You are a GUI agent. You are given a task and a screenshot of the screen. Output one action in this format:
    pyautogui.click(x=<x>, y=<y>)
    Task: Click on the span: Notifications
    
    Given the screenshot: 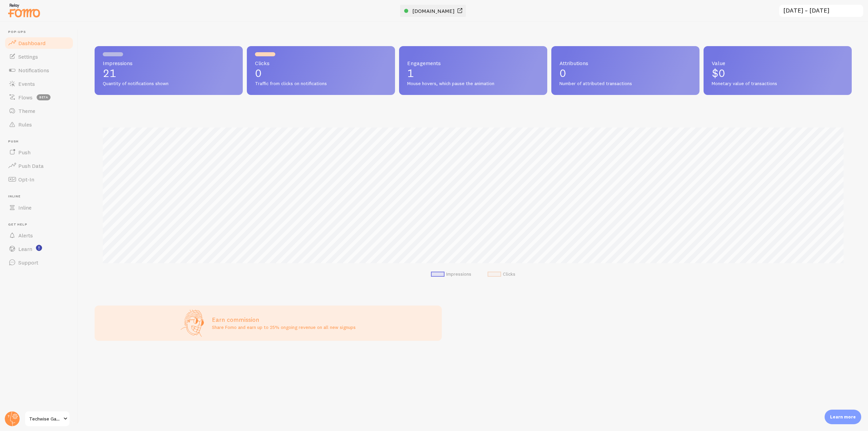 What is the action you would take?
    pyautogui.click(x=33, y=70)
    